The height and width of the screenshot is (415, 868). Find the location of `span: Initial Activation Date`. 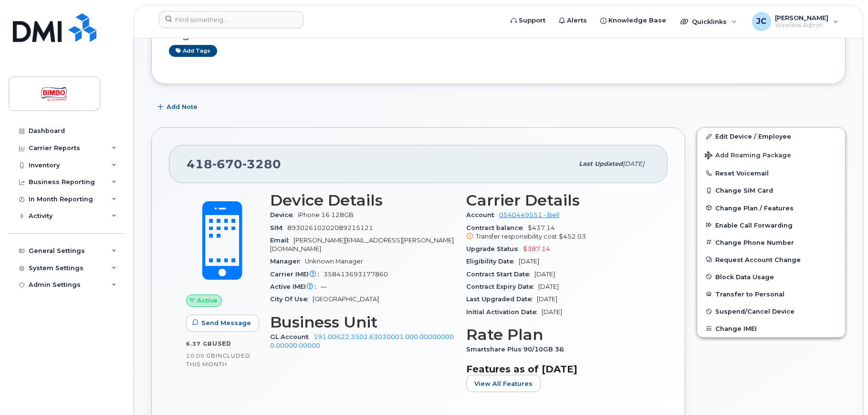

span: Initial Activation Date is located at coordinates (504, 312).